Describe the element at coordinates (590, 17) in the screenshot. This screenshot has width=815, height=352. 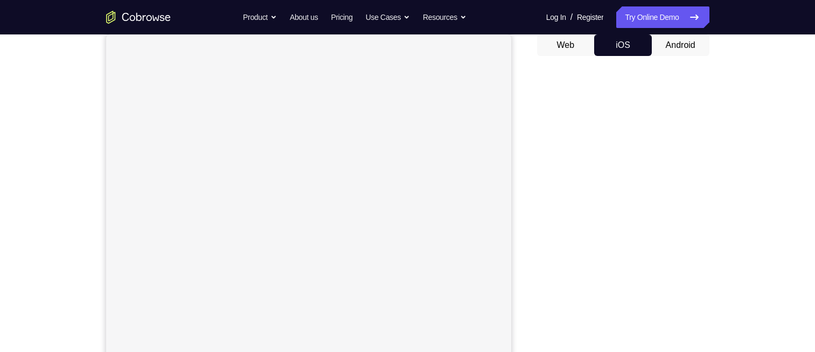
I see `a: Register` at that location.